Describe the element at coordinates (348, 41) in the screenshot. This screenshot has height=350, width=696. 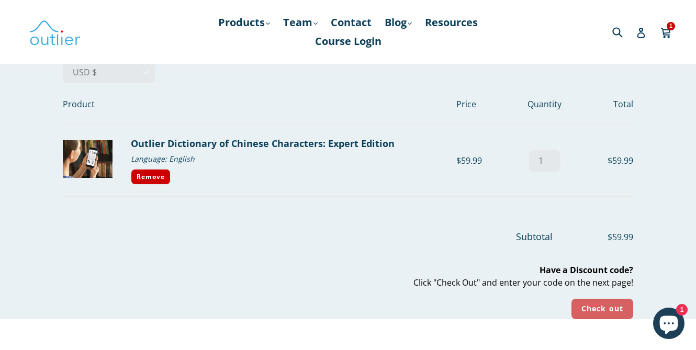
I see `a: Course Login` at that location.